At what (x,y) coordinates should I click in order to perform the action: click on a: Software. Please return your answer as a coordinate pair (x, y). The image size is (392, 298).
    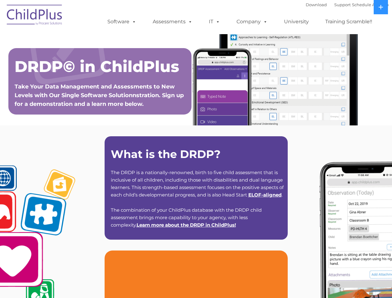
    Looking at the image, I should click on (122, 22).